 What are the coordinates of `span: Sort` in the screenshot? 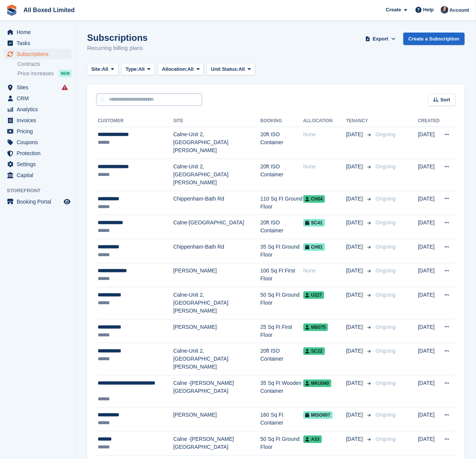 It's located at (445, 99).